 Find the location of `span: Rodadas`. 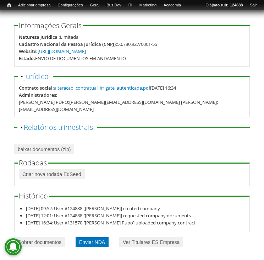

span: Rodadas is located at coordinates (33, 162).